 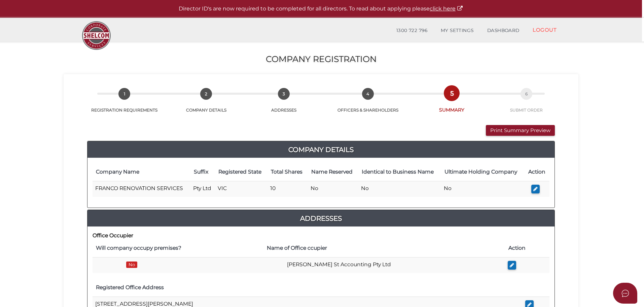 What do you see at coordinates (321, 218) in the screenshot?
I see `a: Addresses` at bounding box center [321, 218].